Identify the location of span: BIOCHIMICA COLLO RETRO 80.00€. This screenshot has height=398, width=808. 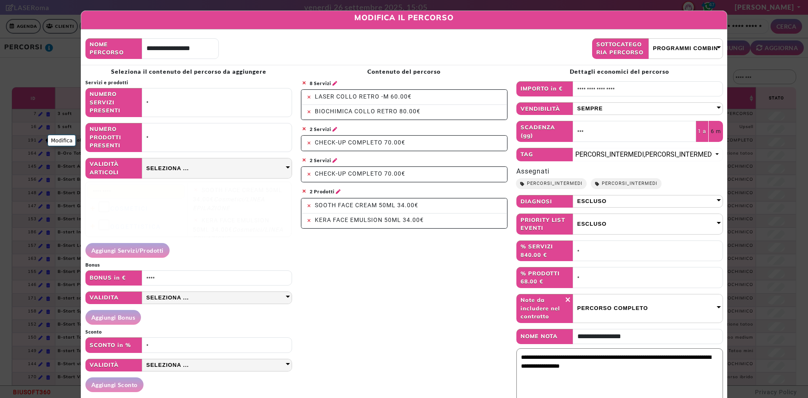
(367, 112).